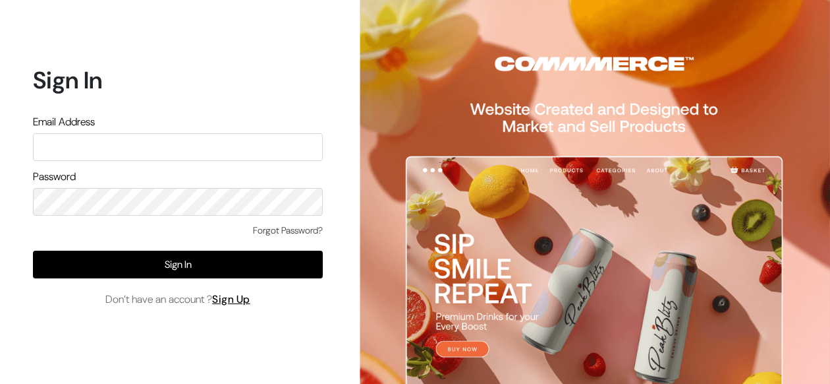 This screenshot has height=384, width=830. I want to click on span: Don’t have an account ?, so click(178, 299).